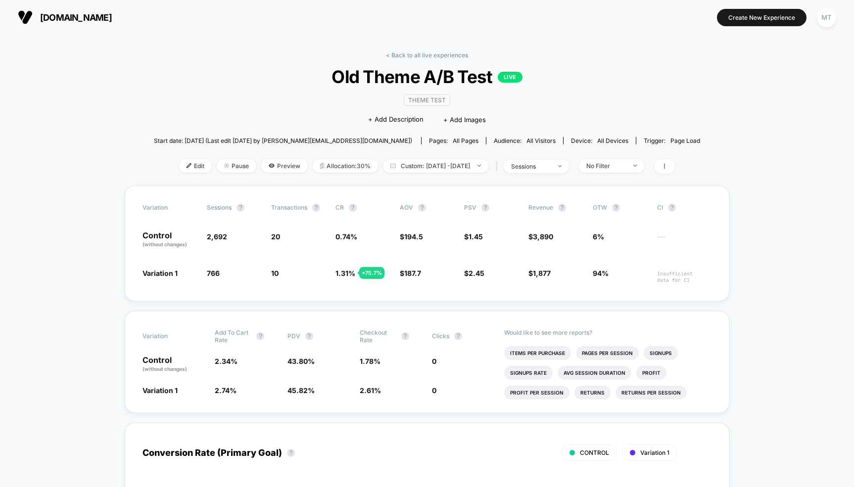 Image resolution: width=854 pixels, height=487 pixels. Describe the element at coordinates (370, 390) in the screenshot. I see `span: 2.61 %` at that location.